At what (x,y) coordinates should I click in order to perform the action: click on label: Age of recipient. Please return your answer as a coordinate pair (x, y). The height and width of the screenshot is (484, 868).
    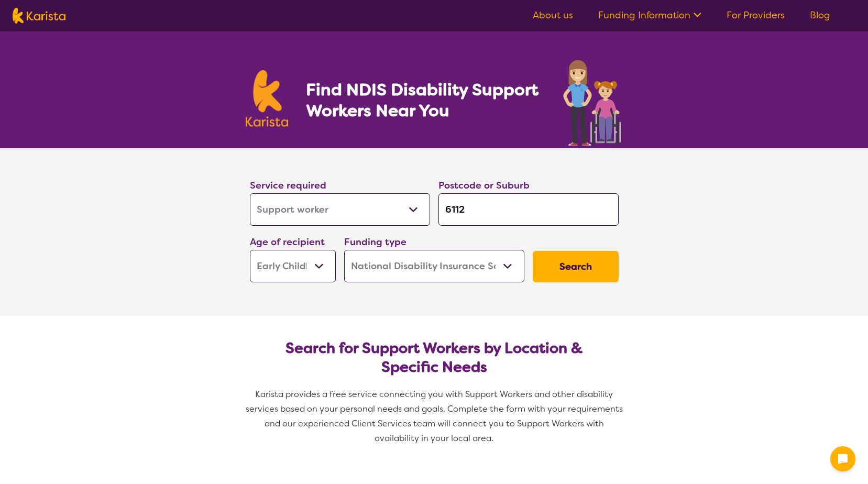
    Looking at the image, I should click on (287, 242).